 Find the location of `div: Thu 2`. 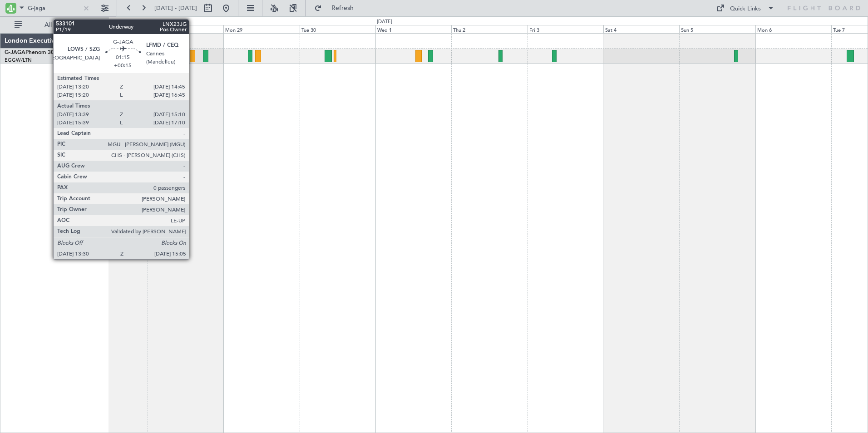

div: Thu 2 is located at coordinates (489, 29).